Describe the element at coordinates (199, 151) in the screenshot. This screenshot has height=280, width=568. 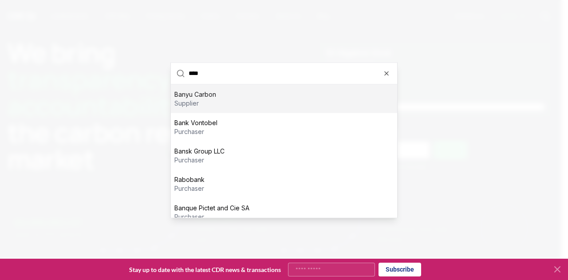
I see `p: Bansk Group LLC` at that location.